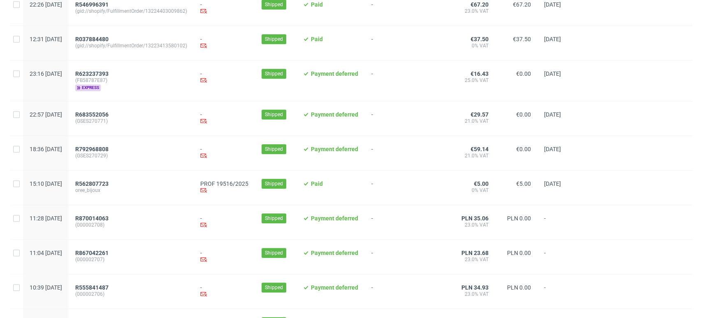 This screenshot has height=318, width=702. Describe the element at coordinates (480, 74) in the screenshot. I see `span: €16.43` at that location.